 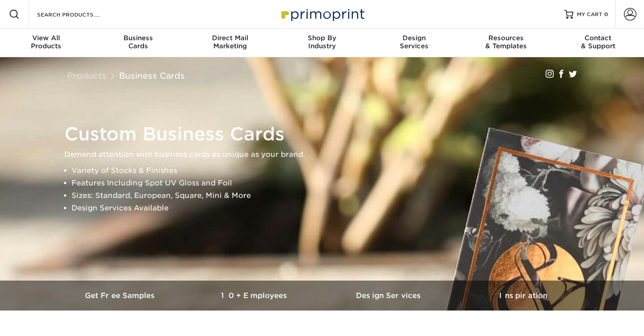 What do you see at coordinates (329, 208) in the screenshot?
I see `li: Design Services Available` at bounding box center [329, 208].